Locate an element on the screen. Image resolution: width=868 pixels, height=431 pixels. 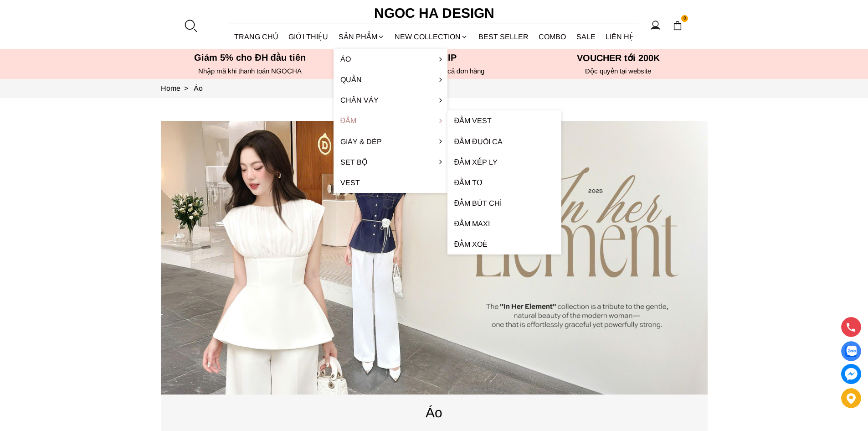
div: SẢN PHẨM is located at coordinates (362, 37).